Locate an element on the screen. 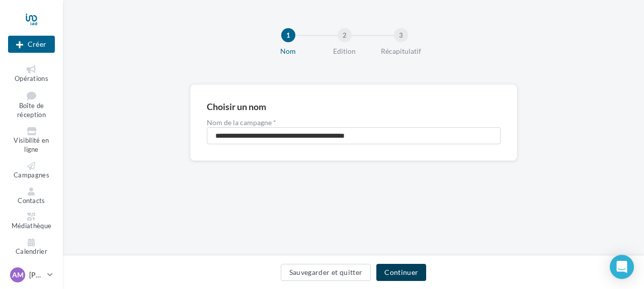 The image size is (644, 289). div: 2 is located at coordinates (345, 35).